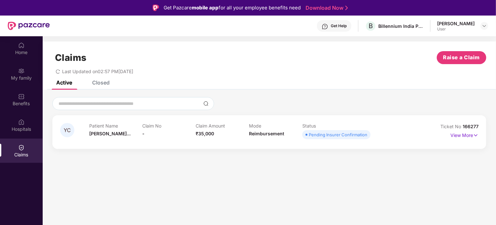 This screenshot has height=225, width=496. What do you see at coordinates (339, 26) in the screenshot?
I see `div: Get Help` at bounding box center [339, 26].